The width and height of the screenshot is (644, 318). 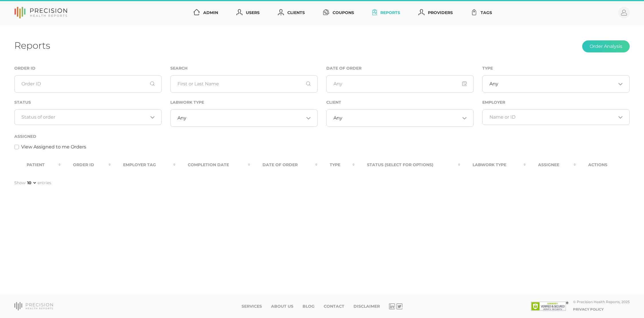 I want to click on a: Coupons, so click(x=338, y=13).